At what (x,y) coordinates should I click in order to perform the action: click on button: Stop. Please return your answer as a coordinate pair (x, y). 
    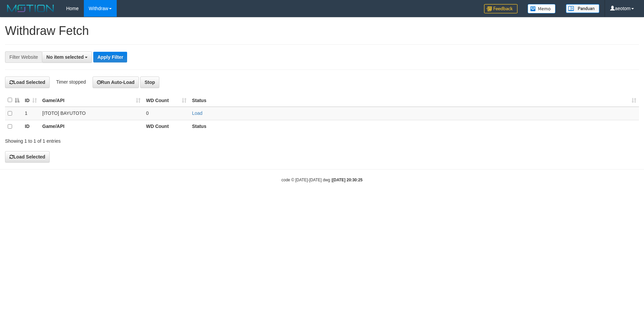
    Looking at the image, I should click on (150, 82).